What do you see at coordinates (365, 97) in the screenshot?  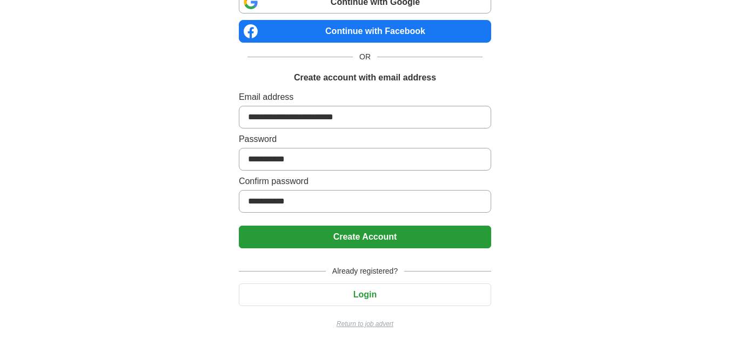 I see `label: Email address` at bounding box center [365, 97].